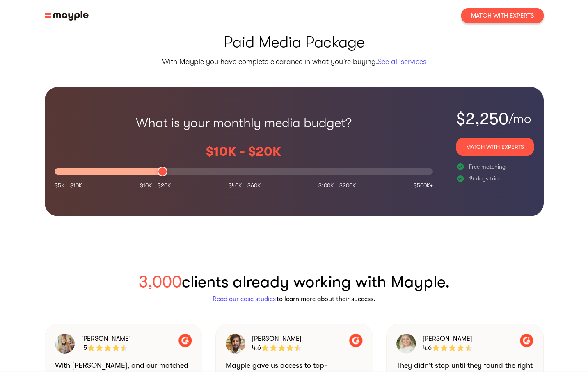  Describe the element at coordinates (294, 282) in the screenshot. I see `h3: clients already working with Mayple.` at that location.